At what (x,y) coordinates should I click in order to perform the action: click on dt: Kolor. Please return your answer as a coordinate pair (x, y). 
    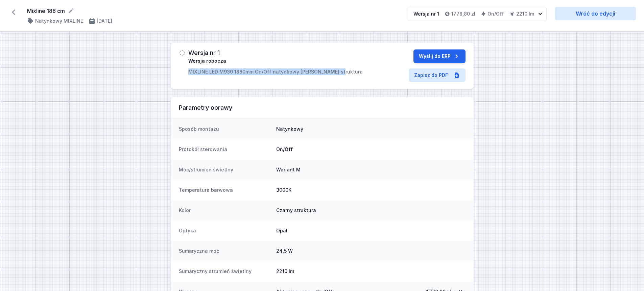
    Looking at the image, I should click on (225, 210).